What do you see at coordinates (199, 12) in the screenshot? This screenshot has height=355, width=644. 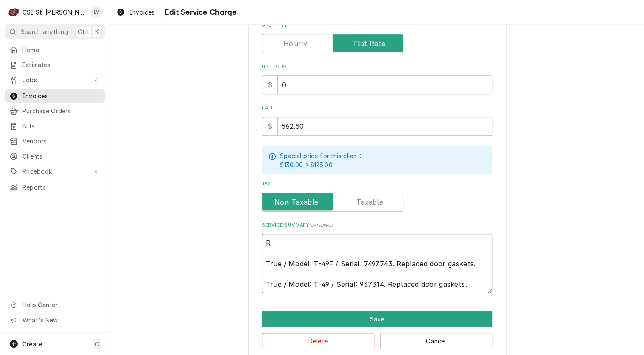 I see `span: Edit Service Charge` at bounding box center [199, 12].